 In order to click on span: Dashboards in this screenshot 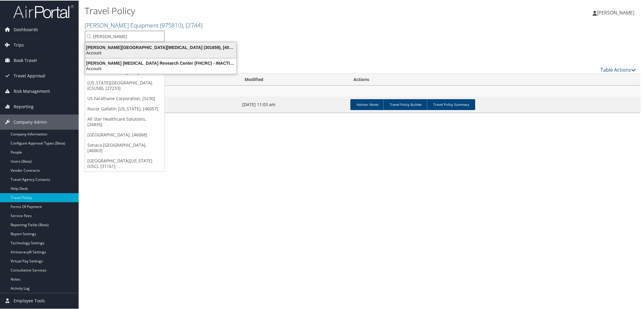, I will do `click(26, 29)`.